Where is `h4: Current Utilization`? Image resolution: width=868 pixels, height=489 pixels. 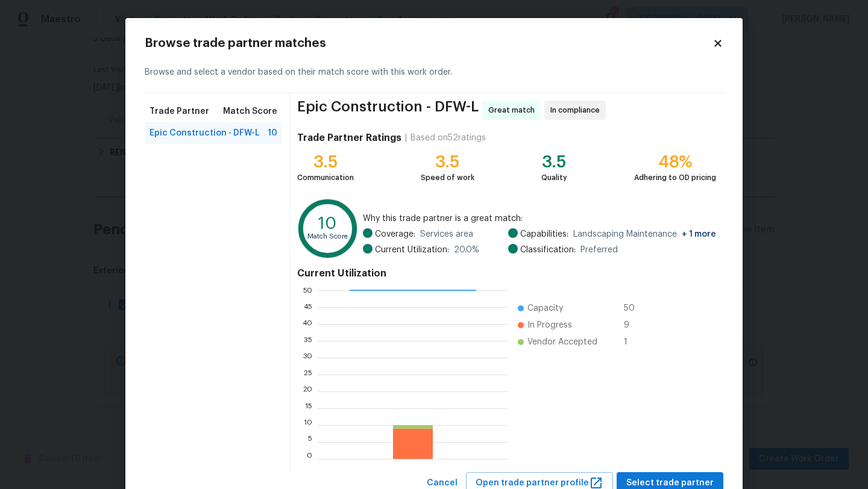 h4: Current Utilization is located at coordinates (506, 273).